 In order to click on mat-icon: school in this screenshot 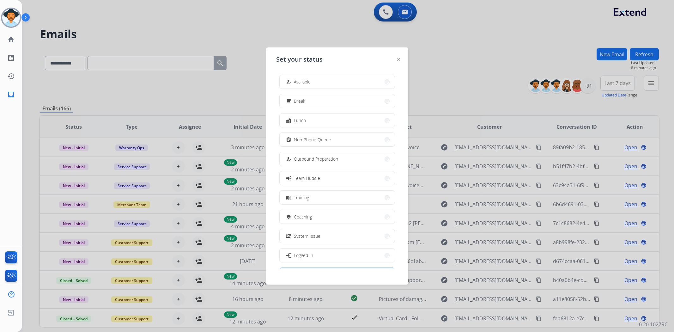, I will do `click(288, 216)`.